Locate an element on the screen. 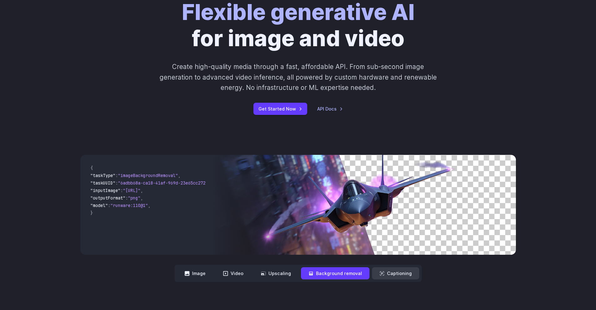 The width and height of the screenshot is (596, 310). img: Futuristic stealth jet streaking through a neon-lit cityscape with glowing purple exhaust is located at coordinates (363, 205).